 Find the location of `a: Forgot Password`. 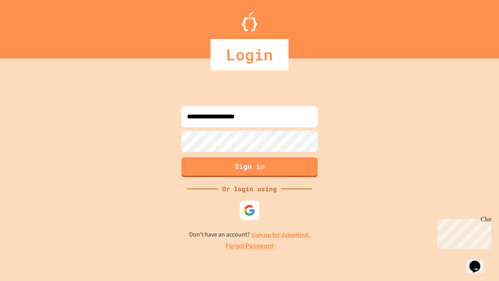

a: Forgot Password is located at coordinates (250, 246).